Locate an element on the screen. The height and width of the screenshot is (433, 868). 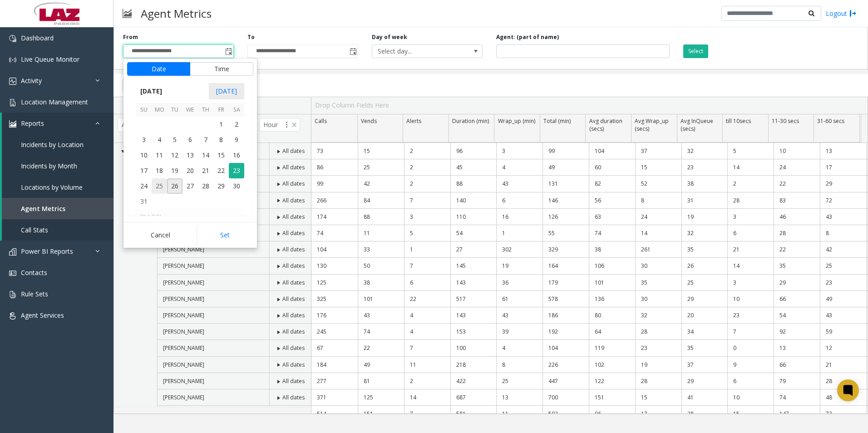
button: Time tab is located at coordinates (222, 69).